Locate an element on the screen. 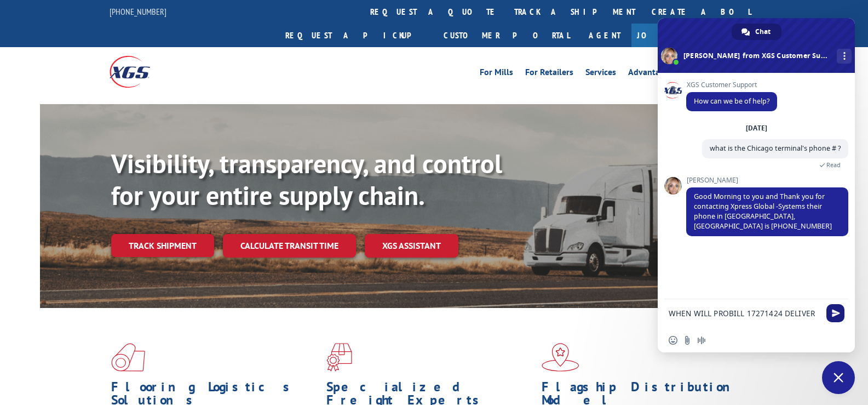 The width and height of the screenshot is (868, 405). a: Customer Portal is located at coordinates (506, 35).